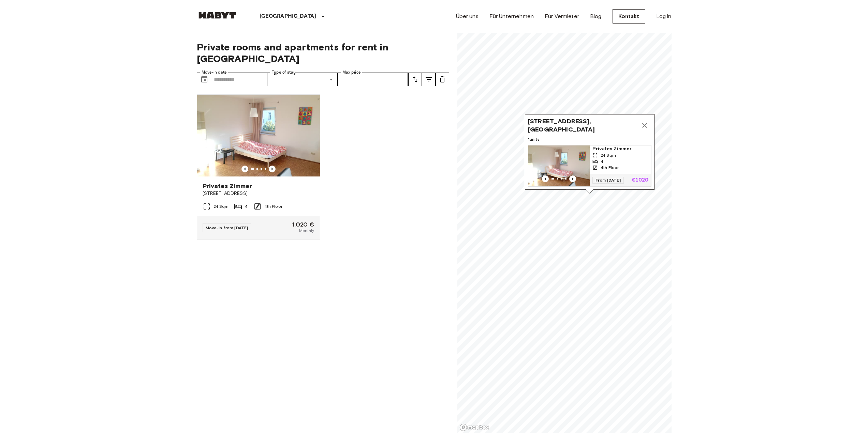  Describe the element at coordinates (664, 16) in the screenshot. I see `a: Log in` at that location.